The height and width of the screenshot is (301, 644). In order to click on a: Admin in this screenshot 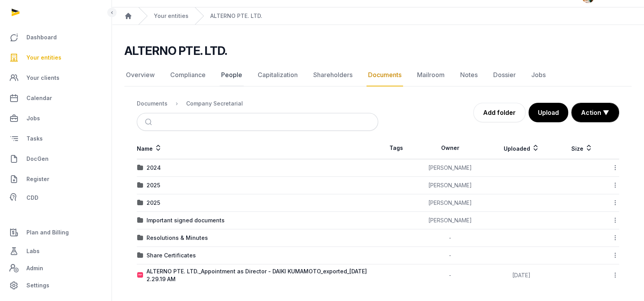, I will do `click(55, 268)`.